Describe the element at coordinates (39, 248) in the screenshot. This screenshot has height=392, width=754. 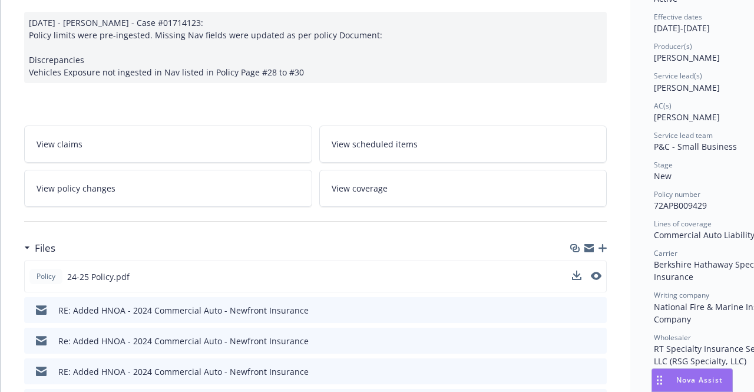
I see `div: Files` at that location.